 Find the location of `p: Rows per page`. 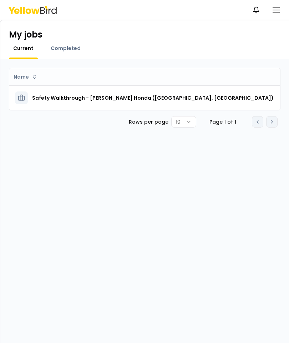

p: Rows per page is located at coordinates (149, 122).